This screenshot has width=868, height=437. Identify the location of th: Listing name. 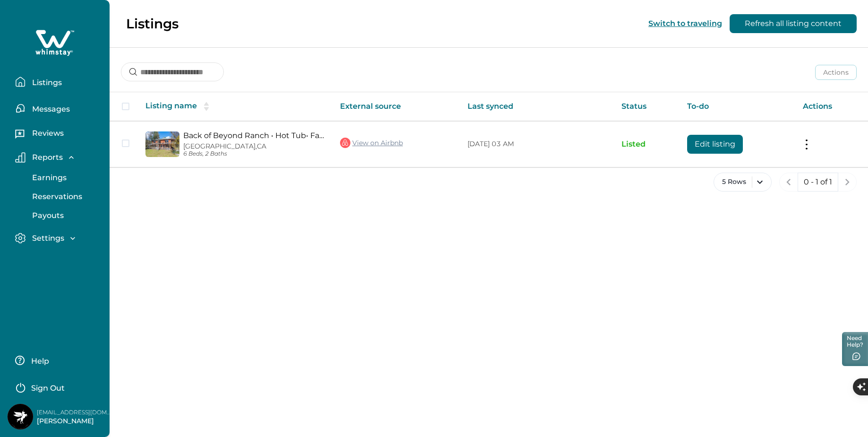
(235, 106).